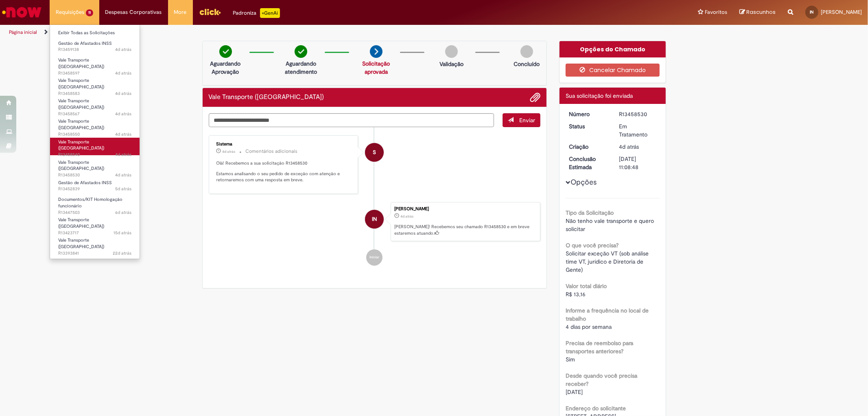 The width and height of the screenshot is (868, 416). What do you see at coordinates (284, 163) in the screenshot?
I see `p: Olá! Recebemos a sua solicitação R13458530` at bounding box center [284, 163].